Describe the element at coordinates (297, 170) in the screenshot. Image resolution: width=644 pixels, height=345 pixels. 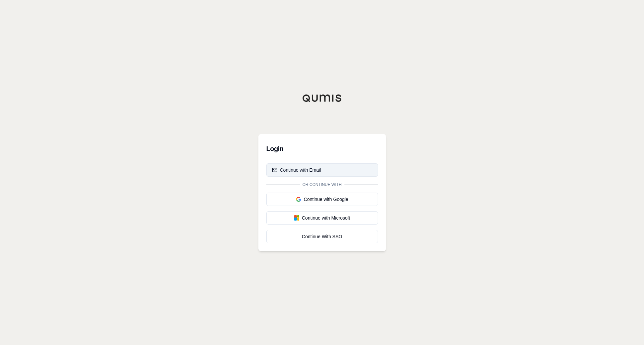
I see `div: Continue with Email` at that location.